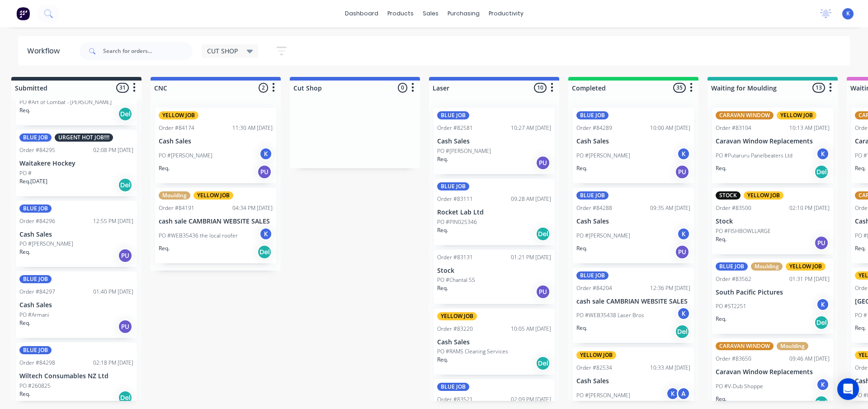 The image size is (868, 409). What do you see at coordinates (494, 270) in the screenshot?
I see `p: Stock` at bounding box center [494, 270].